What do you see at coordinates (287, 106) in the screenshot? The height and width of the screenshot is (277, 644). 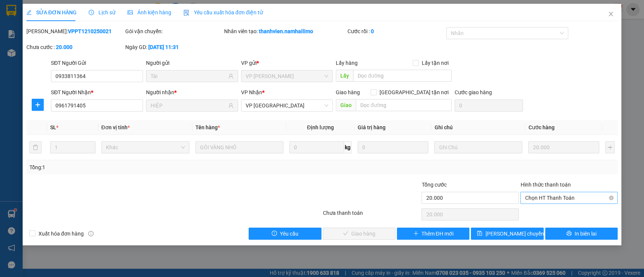 I see `span: VP chợ Mũi Né` at bounding box center [287, 106].